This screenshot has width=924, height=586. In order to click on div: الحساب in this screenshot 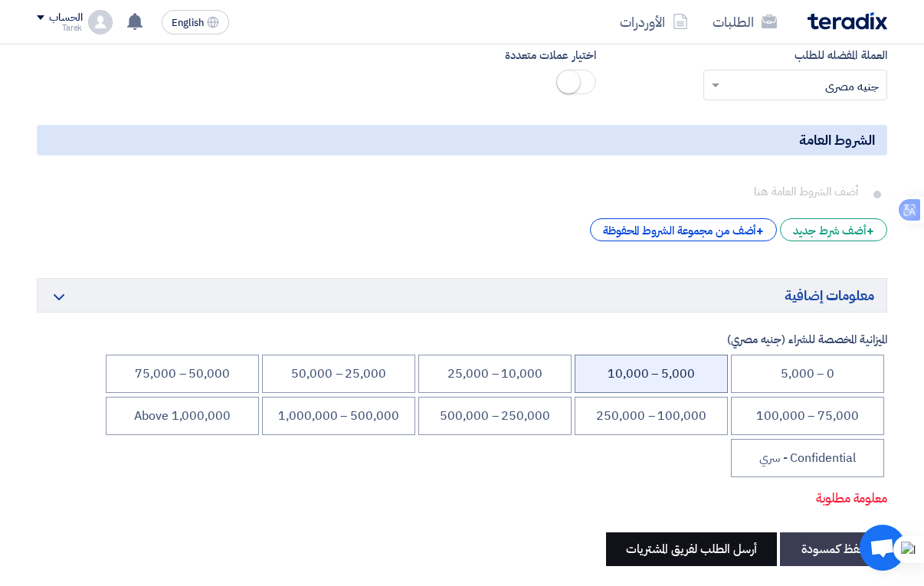, I will do `click(65, 18)`.